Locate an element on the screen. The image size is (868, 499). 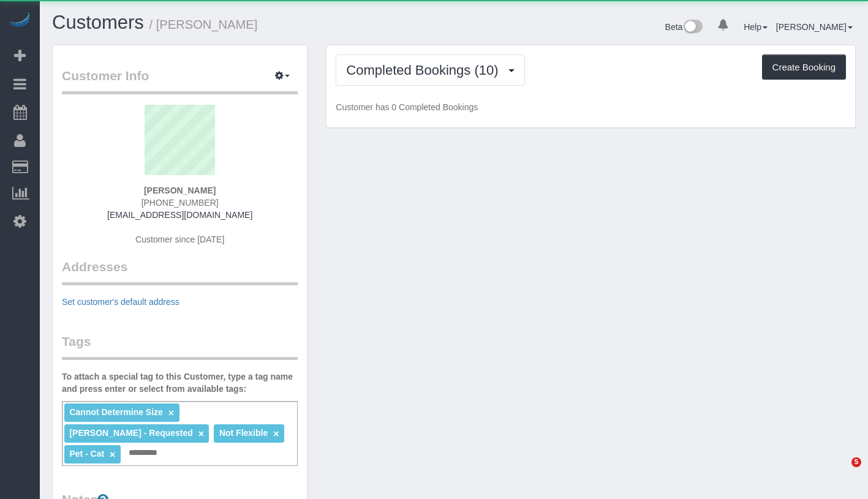
a: Help is located at coordinates (755, 27).